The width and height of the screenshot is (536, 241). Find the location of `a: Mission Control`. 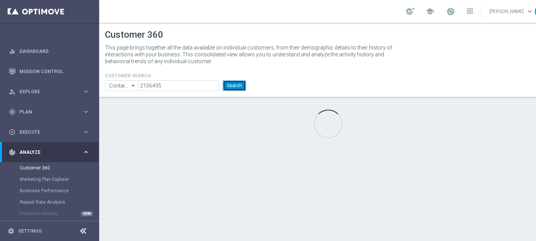

a: Mission Control is located at coordinates (55, 71).